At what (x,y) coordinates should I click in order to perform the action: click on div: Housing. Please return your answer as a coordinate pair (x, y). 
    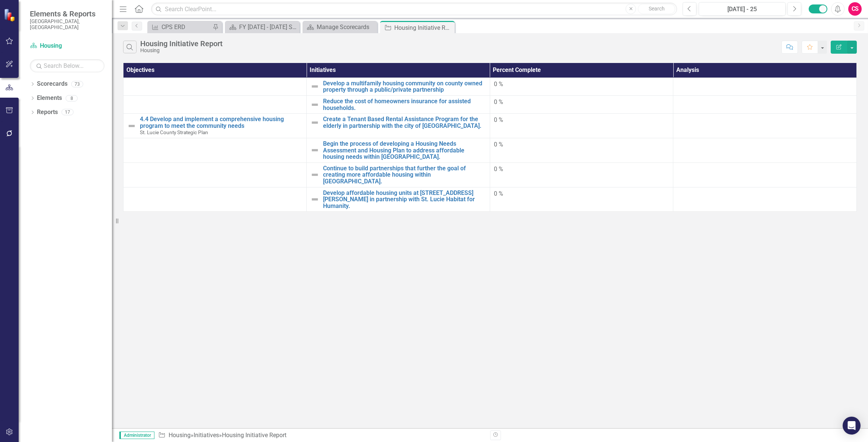
    Looking at the image, I should click on (181, 51).